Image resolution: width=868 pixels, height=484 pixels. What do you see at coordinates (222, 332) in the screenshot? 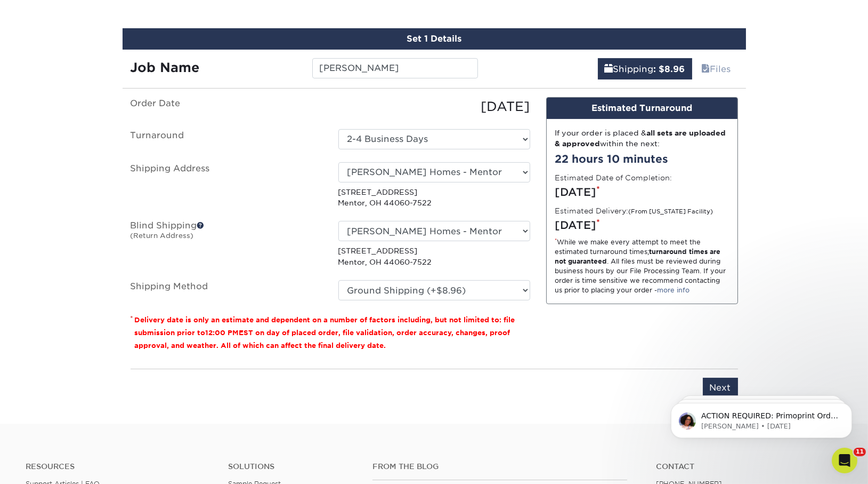
I see `span: 12:00 PM` at bounding box center [222, 332].